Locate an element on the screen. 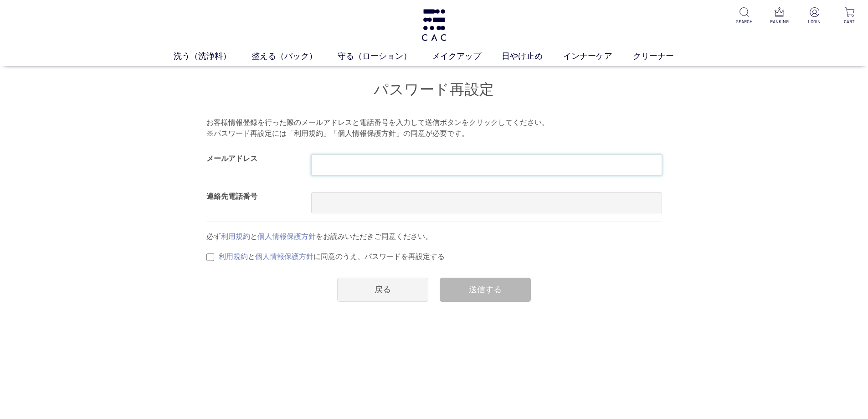 The width and height of the screenshot is (868, 419). p: LOGIN is located at coordinates (814, 21).